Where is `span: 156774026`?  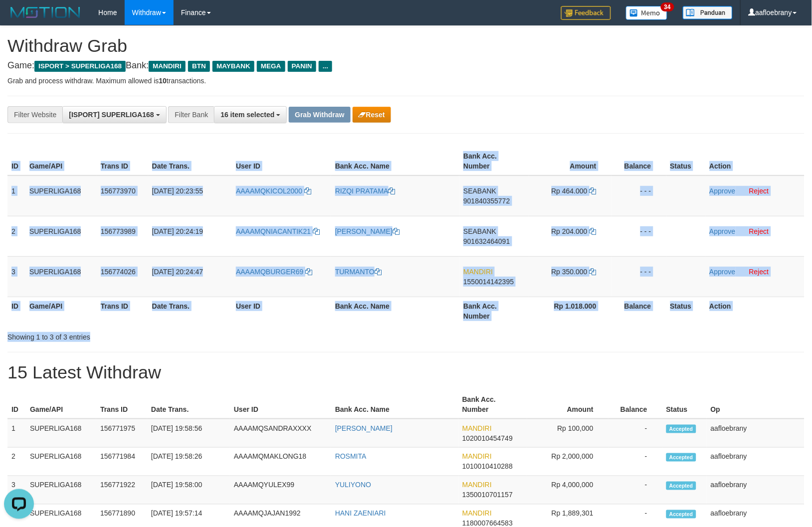
span: 156774026 is located at coordinates (119, 272).